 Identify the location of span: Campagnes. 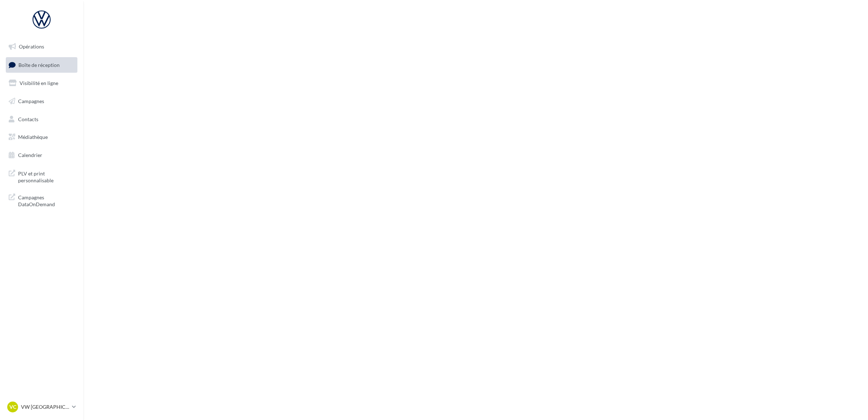
(31, 101).